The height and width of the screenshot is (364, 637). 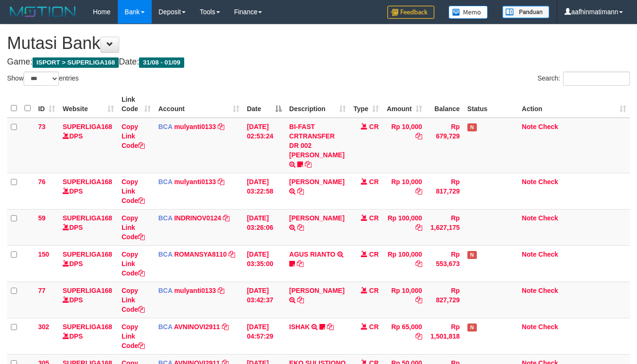 I want to click on a: Copy RIDWAN SYAIFULLAH to clipboard, so click(x=301, y=228).